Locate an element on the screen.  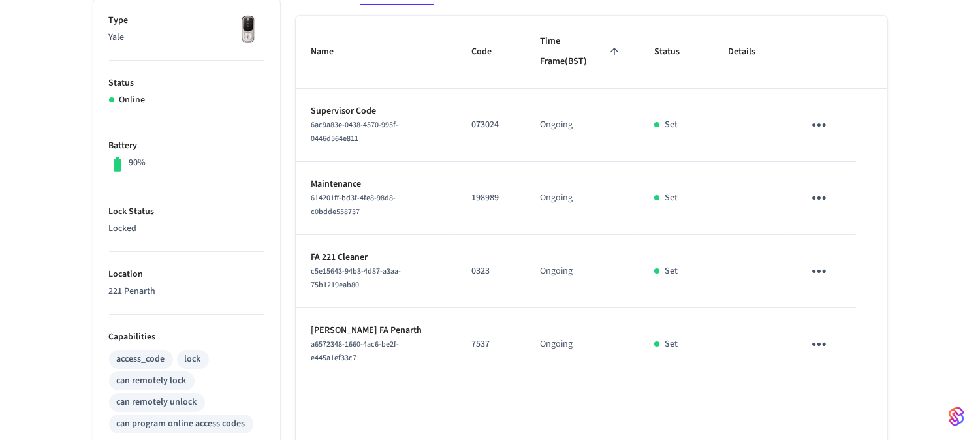
p: 221 Penarth is located at coordinates (187, 291).